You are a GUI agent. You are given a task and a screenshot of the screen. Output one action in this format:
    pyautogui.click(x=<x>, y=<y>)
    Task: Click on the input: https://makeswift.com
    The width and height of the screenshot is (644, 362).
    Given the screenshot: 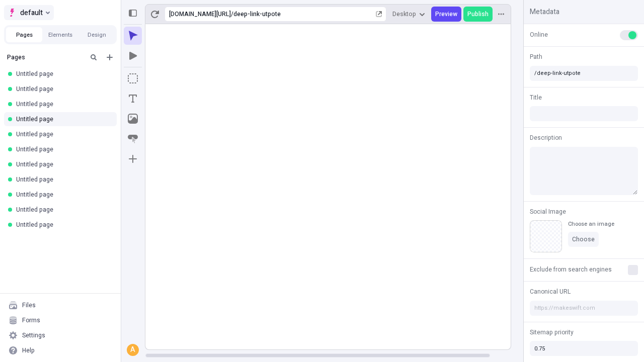 What is the action you would take?
    pyautogui.click(x=583, y=308)
    